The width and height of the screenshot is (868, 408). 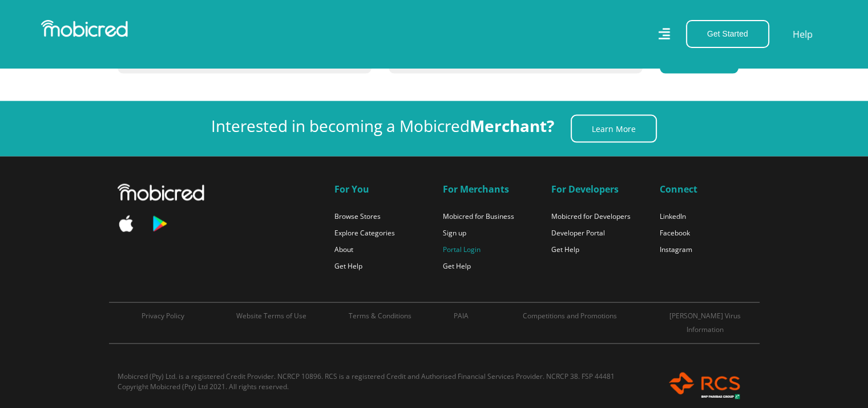 I want to click on h5: For Merchants, so click(x=489, y=189).